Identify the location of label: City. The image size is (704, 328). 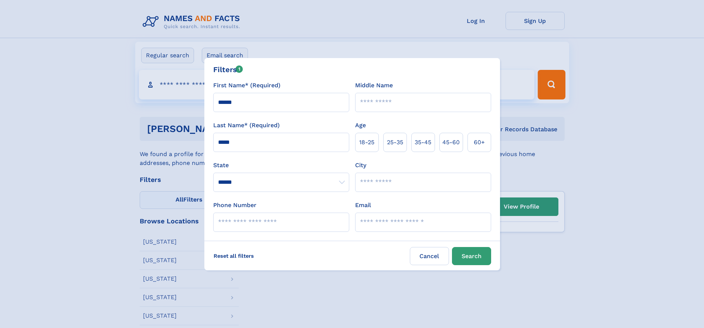
(361, 165).